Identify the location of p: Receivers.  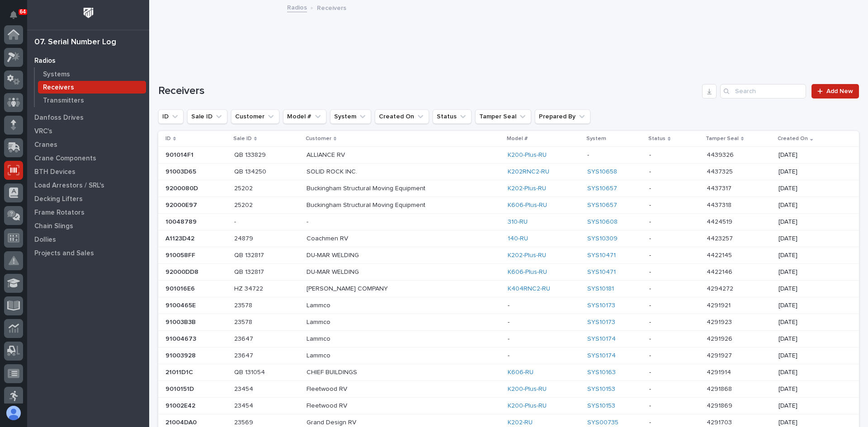
(59, 88).